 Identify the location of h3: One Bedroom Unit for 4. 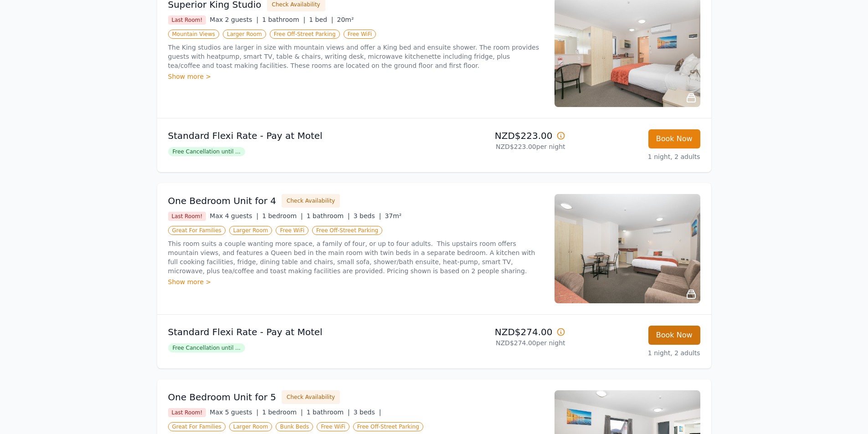
(222, 200).